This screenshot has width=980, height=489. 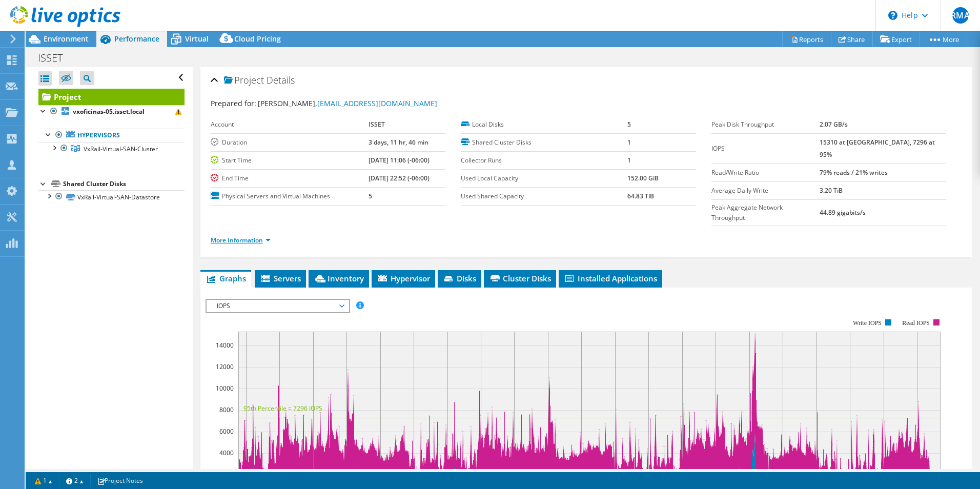 What do you see at coordinates (233, 103) in the screenshot?
I see `label: Prepared for:` at bounding box center [233, 103].